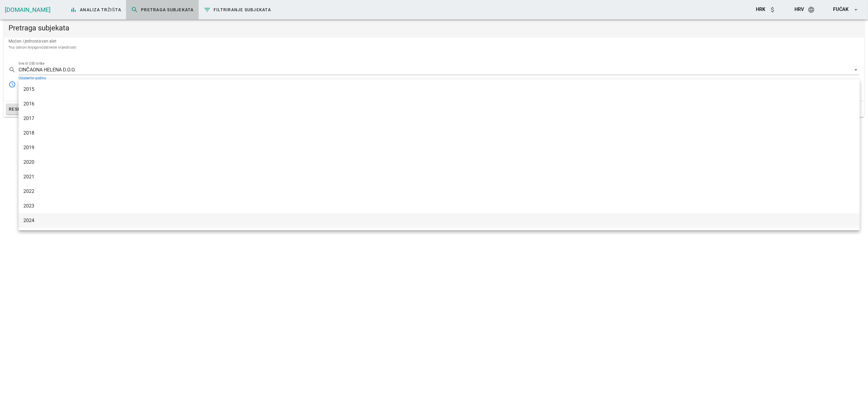 This screenshot has width=868, height=415. I want to click on div: Moćan i jednostavan alat, so click(434, 47).